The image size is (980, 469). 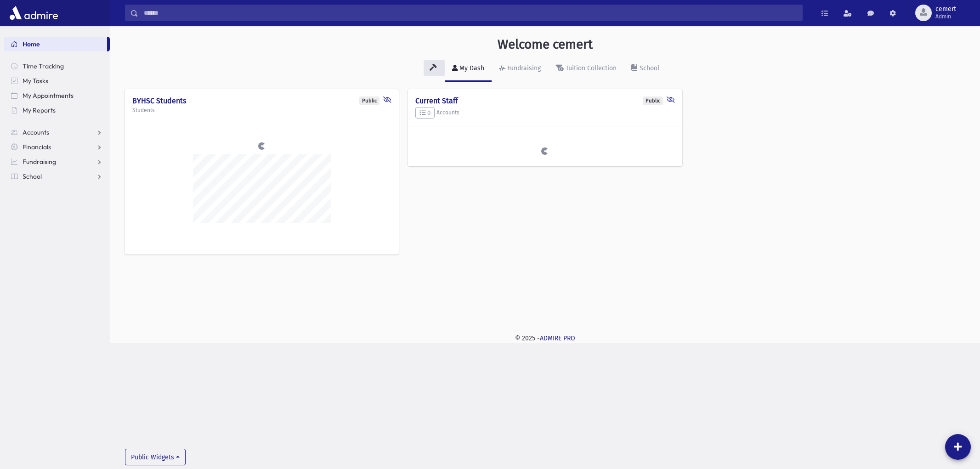 What do you see at coordinates (945, 10) in the screenshot?
I see `span: cemert` at bounding box center [945, 10].